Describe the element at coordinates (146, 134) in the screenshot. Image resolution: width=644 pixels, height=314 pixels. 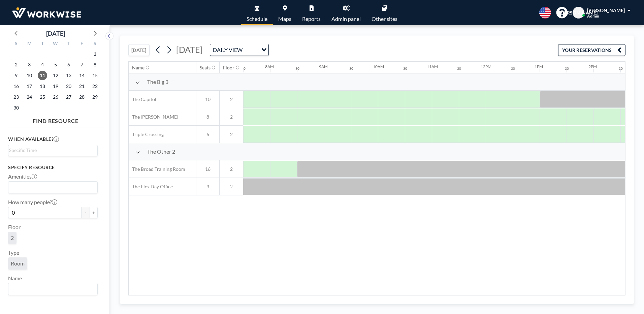
I see `span: Triple Crossing` at that location.